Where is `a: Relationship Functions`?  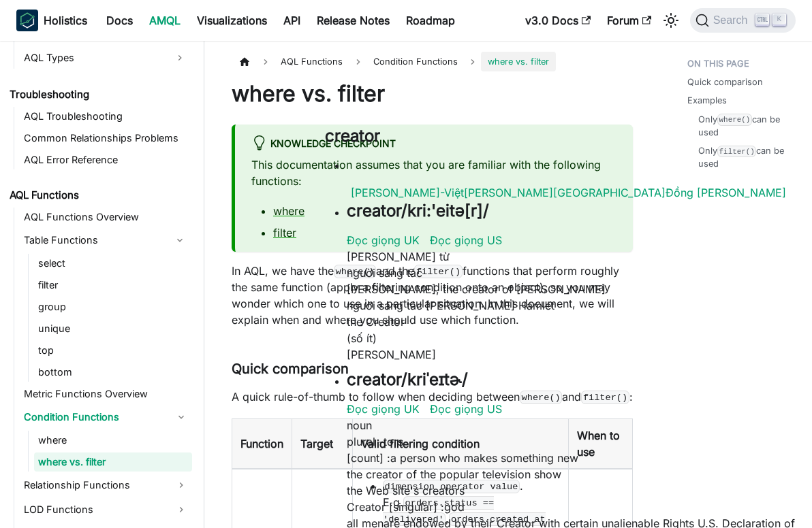 a: Relationship Functions is located at coordinates (106, 485).